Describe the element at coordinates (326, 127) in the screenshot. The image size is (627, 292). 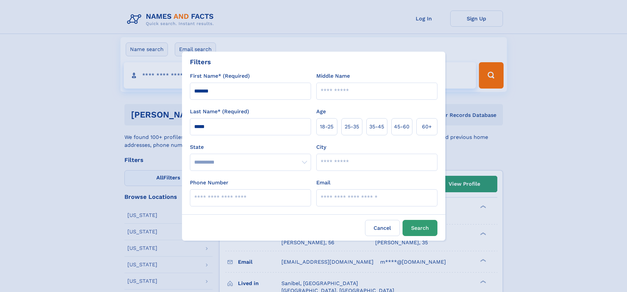
I see `span: 18‑25` at that location.